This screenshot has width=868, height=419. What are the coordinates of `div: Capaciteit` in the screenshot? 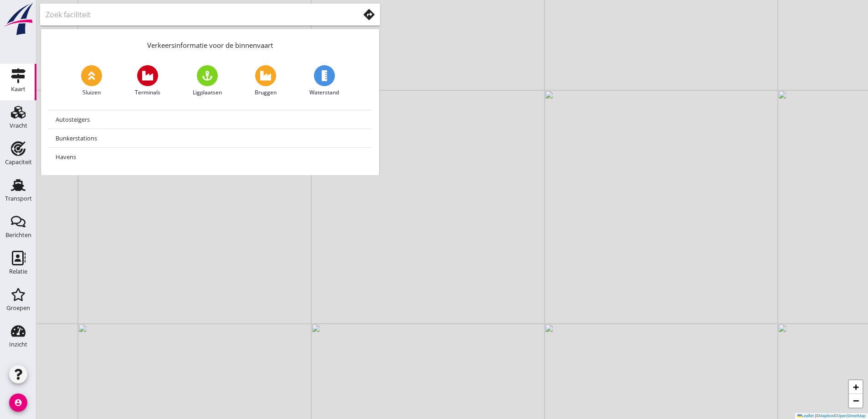 It's located at (18, 162).